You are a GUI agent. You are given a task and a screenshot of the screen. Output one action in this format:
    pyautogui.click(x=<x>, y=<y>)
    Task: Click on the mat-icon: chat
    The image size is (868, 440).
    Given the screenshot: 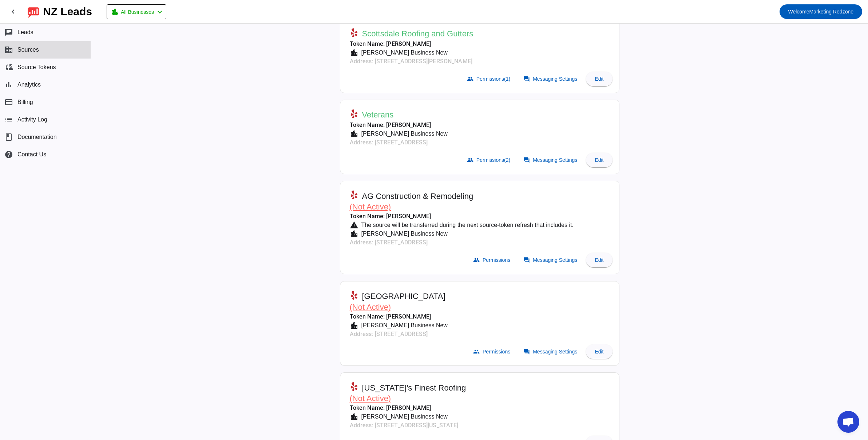 What is the action you would take?
    pyautogui.click(x=9, y=33)
    